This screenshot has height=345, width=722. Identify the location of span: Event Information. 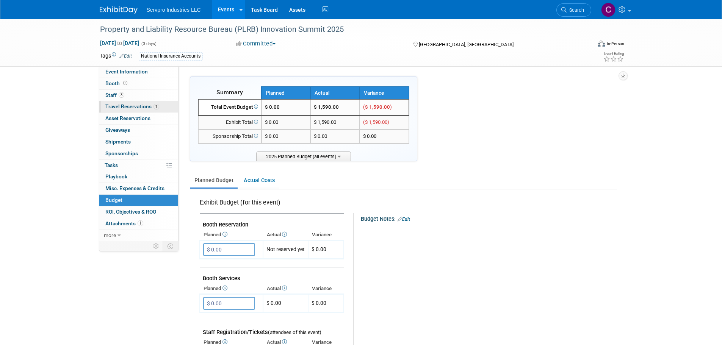
(127, 72).